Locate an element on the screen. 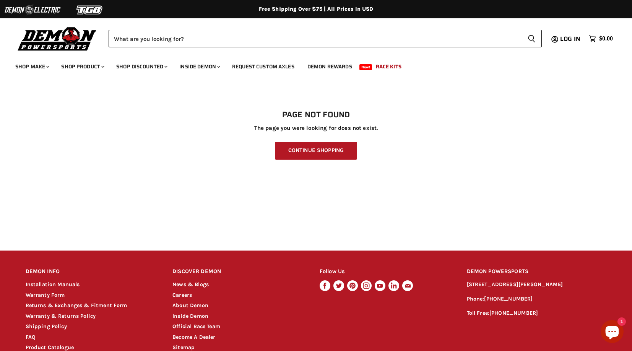 This screenshot has width=632, height=351. span: $0.00 is located at coordinates (606, 39).